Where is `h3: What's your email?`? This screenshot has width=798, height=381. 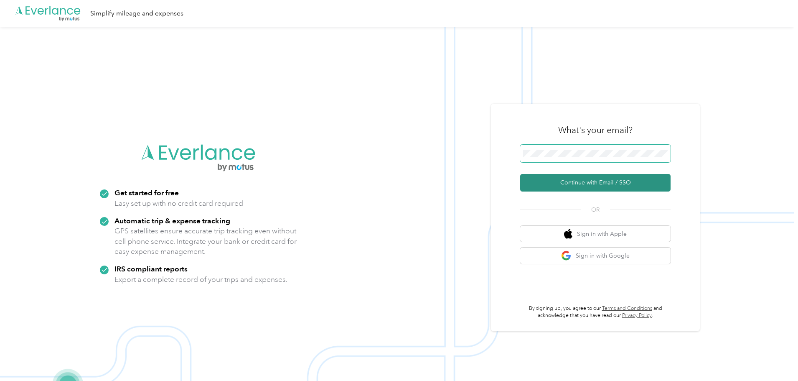 h3: What's your email? is located at coordinates (596, 130).